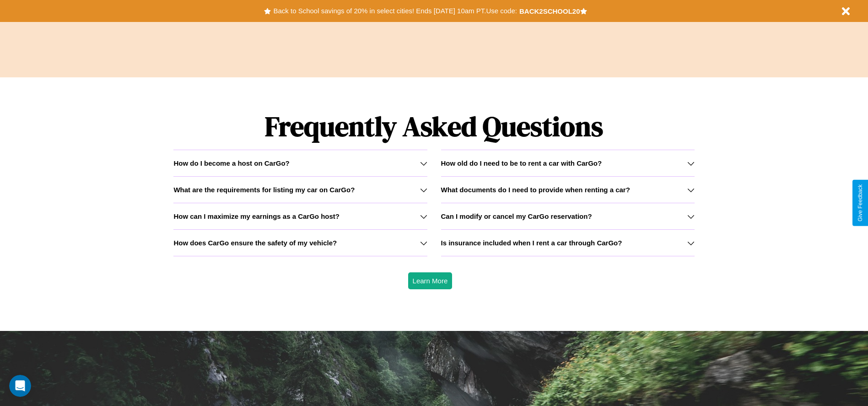 This screenshot has width=868, height=406. Describe the element at coordinates (536, 190) in the screenshot. I see `h3: What documents do I need to provide when renting a car?` at that location.